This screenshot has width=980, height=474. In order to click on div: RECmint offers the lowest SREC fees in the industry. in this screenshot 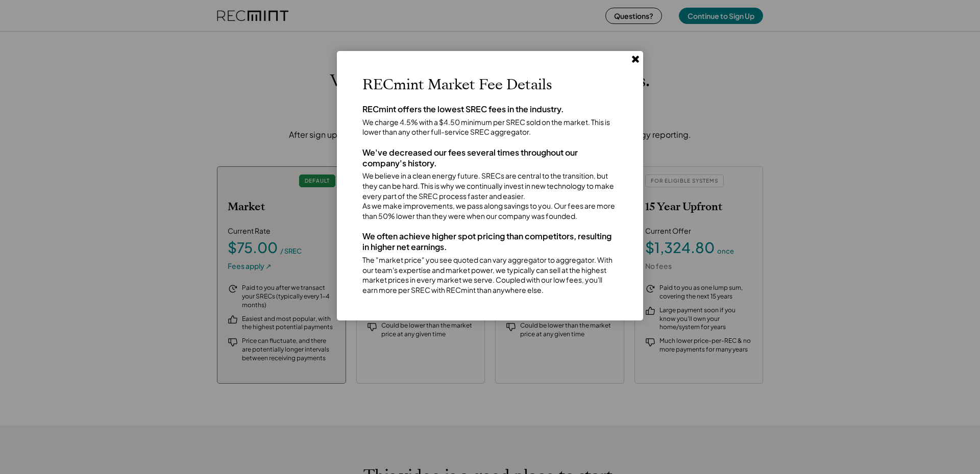, I will do `click(490, 109)`.